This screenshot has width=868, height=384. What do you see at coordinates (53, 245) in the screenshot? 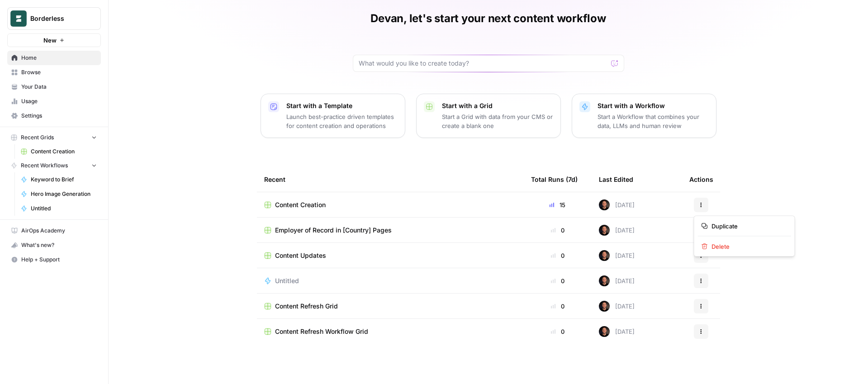
I see `div: What's new?` at bounding box center [53, 245].